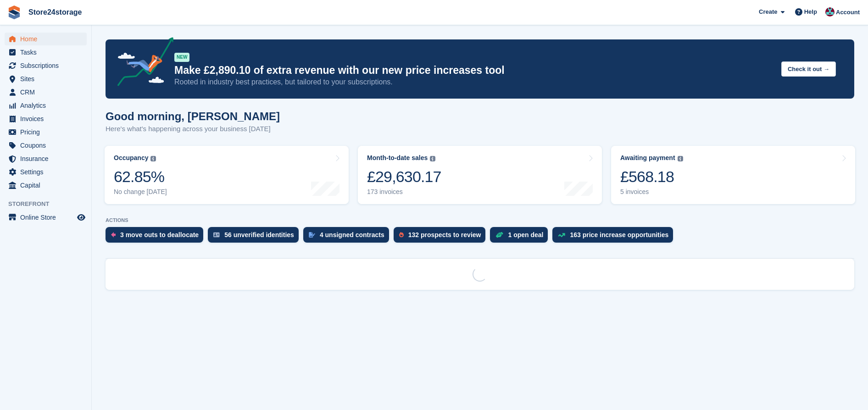 The width and height of the screenshot is (868, 410). Describe the element at coordinates (256, 237) in the screenshot. I see `a: 56 unverified identities` at that location.